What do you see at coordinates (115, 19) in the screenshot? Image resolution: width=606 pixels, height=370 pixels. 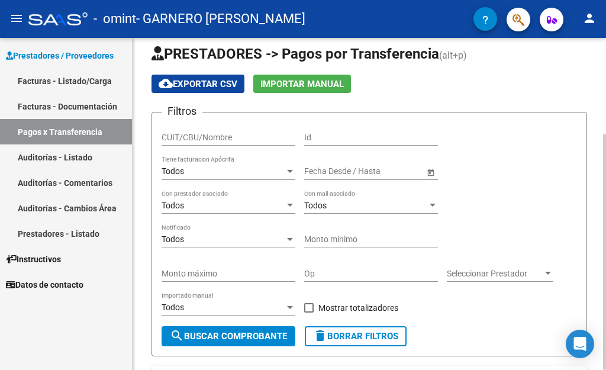 I see `span: - omint` at bounding box center [115, 19].